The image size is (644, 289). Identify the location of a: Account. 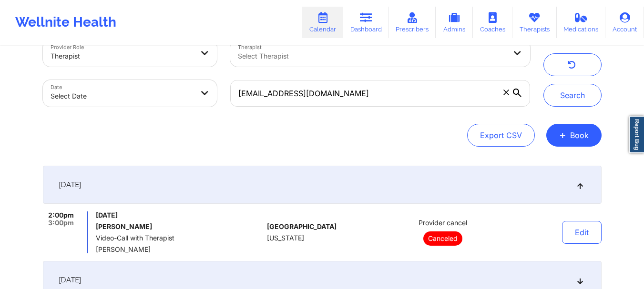
(624, 22).